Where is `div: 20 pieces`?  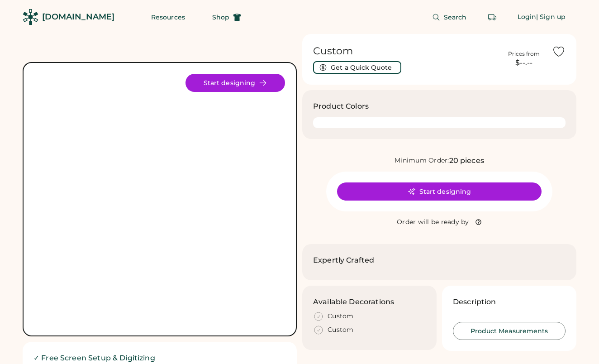 div: 20 pieces is located at coordinates (466, 161).